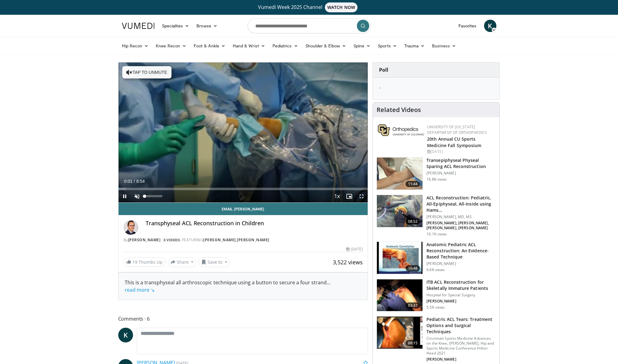 The image size is (618, 364). Describe the element at coordinates (412, 222) in the screenshot. I see `span: 08:52` at that location.